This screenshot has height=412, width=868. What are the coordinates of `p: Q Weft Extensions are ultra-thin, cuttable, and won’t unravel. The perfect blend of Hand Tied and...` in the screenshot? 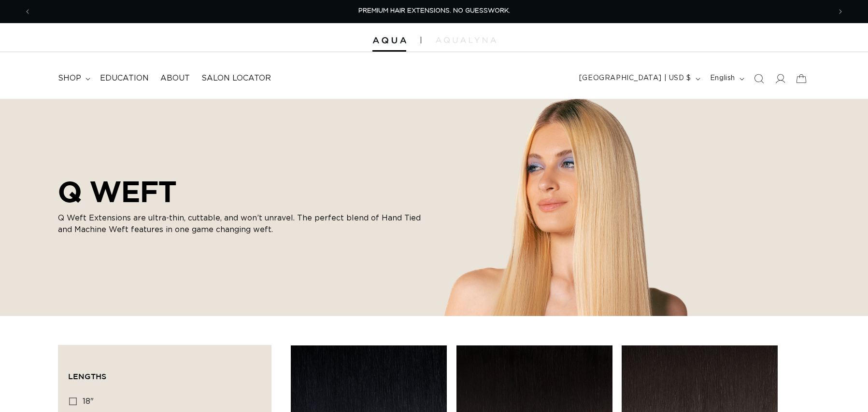 It's located at (242, 224).